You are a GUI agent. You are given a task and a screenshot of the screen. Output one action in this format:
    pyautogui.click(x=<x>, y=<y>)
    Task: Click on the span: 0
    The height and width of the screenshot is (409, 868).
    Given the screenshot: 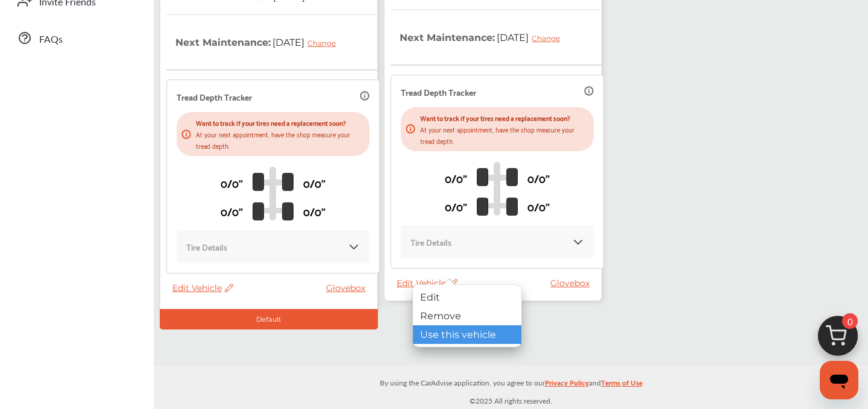 What is the action you would take?
    pyautogui.click(x=850, y=321)
    